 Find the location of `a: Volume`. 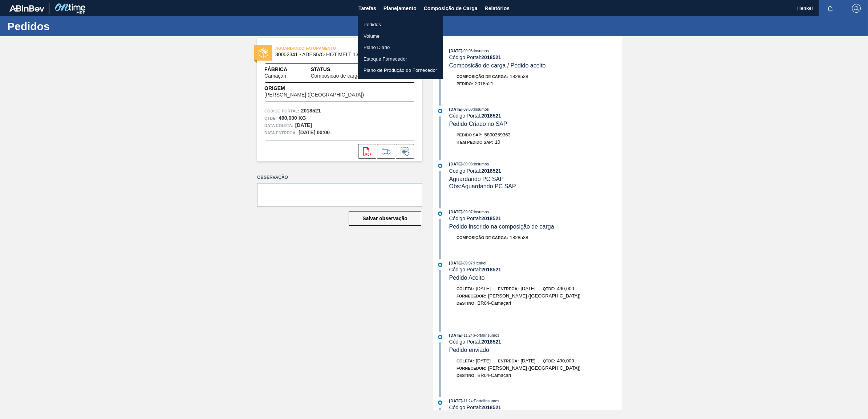

a: Volume is located at coordinates (401, 36).